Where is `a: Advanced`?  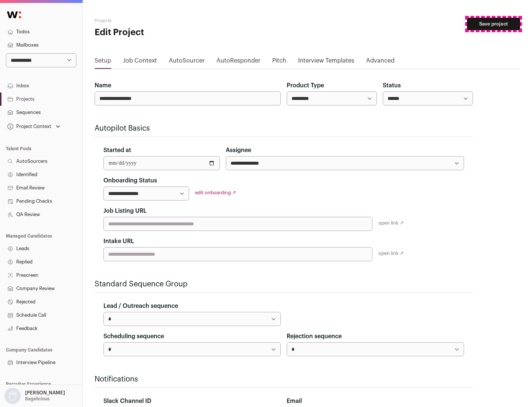
a: Advanced is located at coordinates (380, 62).